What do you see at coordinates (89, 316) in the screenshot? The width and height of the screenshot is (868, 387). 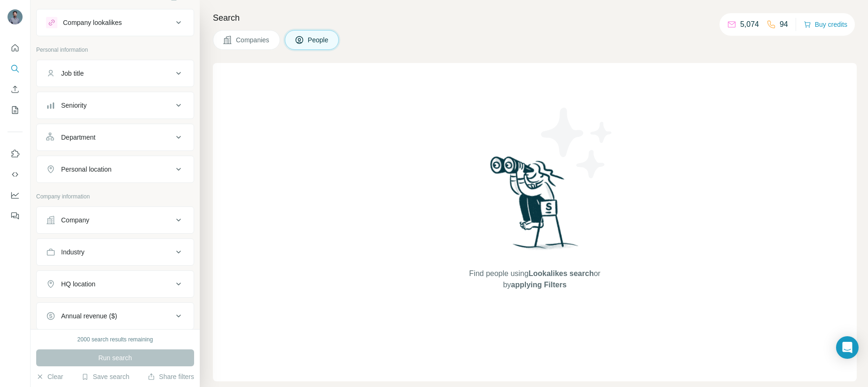 I see `div: Annual revenue ($)` at bounding box center [89, 316].